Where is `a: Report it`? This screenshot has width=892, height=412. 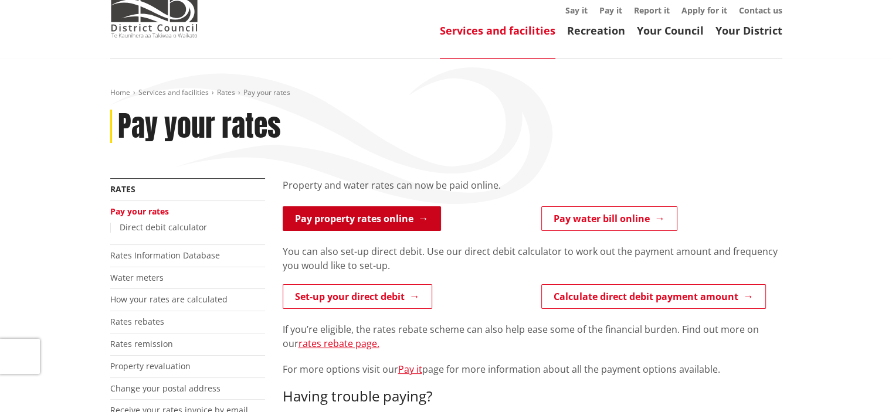
a: Report it is located at coordinates (652, 10).